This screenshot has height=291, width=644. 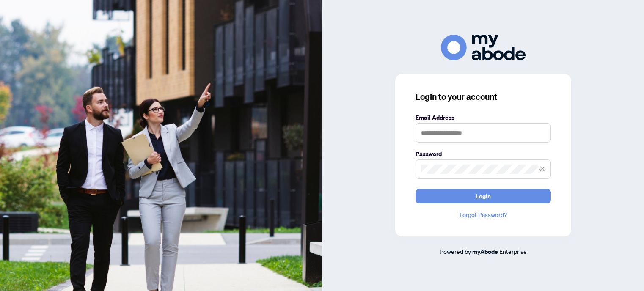 What do you see at coordinates (484, 47) in the screenshot?
I see `img: ma-logo` at bounding box center [484, 47].